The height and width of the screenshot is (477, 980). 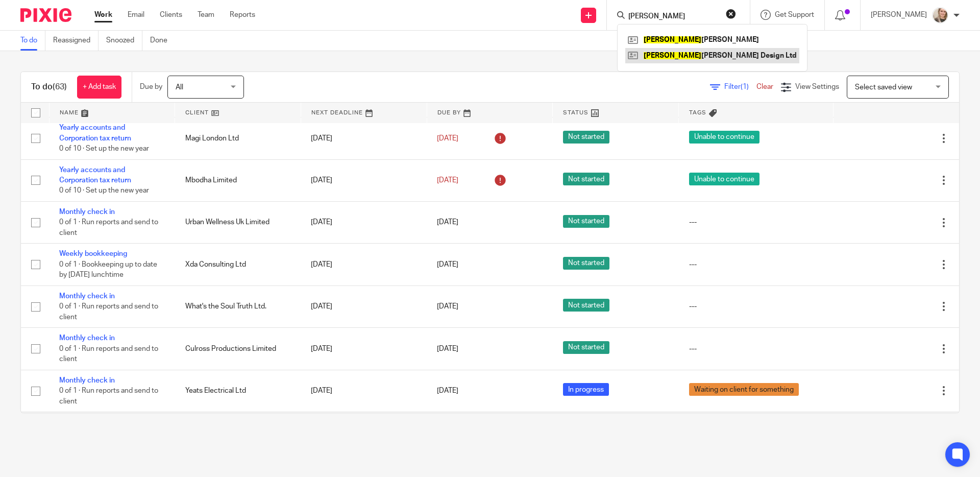 I want to click on td: Urban Wellness Uk Limited, so click(x=238, y=222).